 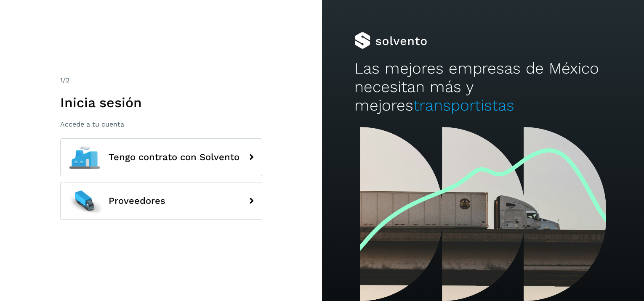 I want to click on div: /2, so click(x=161, y=80).